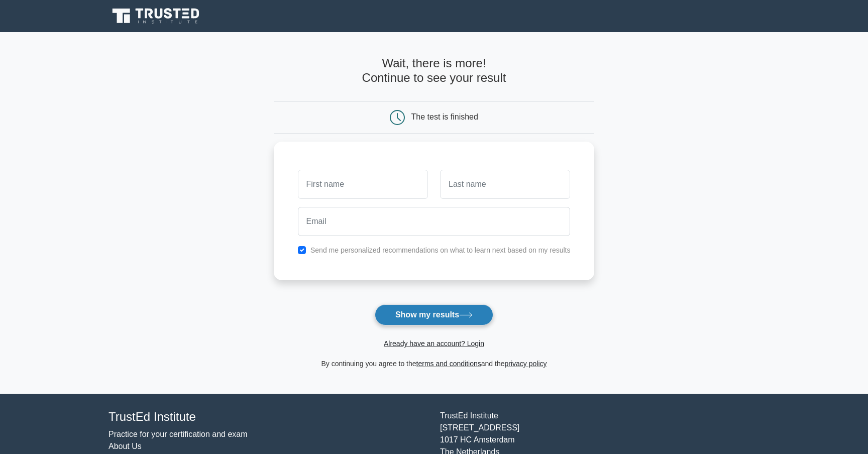 The width and height of the screenshot is (868, 454). Describe the element at coordinates (441, 250) in the screenshot. I see `label: Send me personalized recommendations on what to learn next based on my results` at that location.